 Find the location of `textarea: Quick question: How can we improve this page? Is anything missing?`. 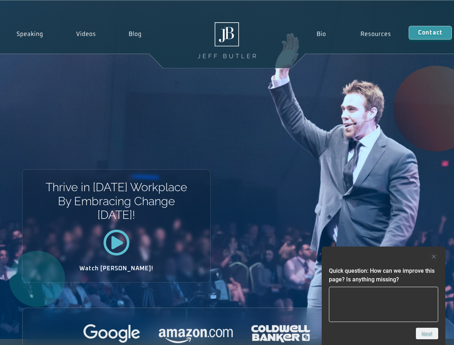

textarea: Quick question: How can we improve this page? Is anything missing? is located at coordinates (383, 304).